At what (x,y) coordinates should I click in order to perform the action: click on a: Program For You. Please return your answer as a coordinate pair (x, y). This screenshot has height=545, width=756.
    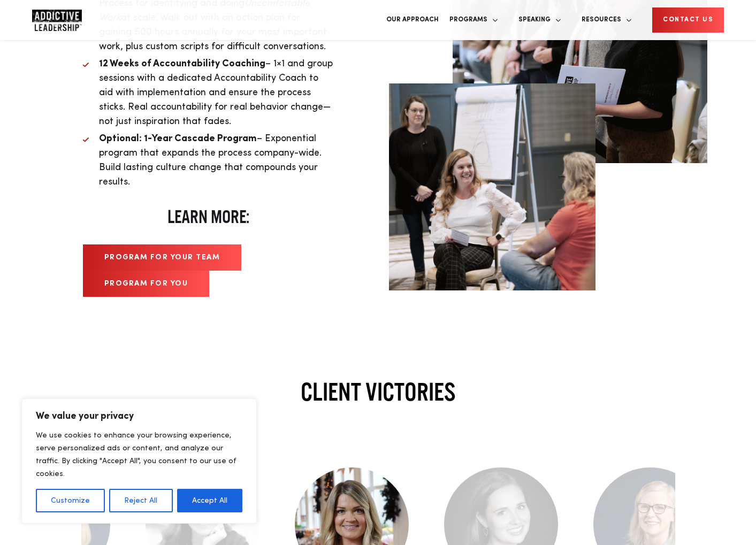
    Looking at the image, I should click on (146, 284).